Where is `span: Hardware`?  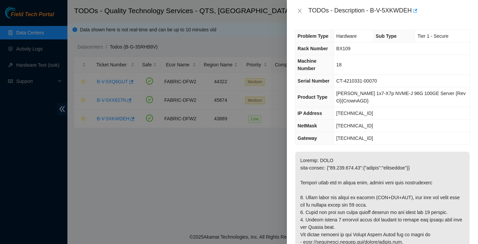
span: Hardware is located at coordinates (346, 36).